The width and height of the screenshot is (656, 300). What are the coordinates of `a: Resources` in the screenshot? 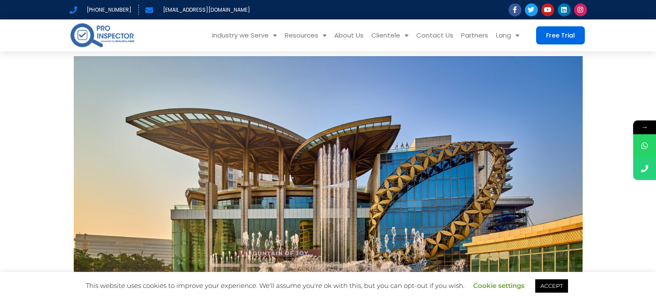 It's located at (305, 35).